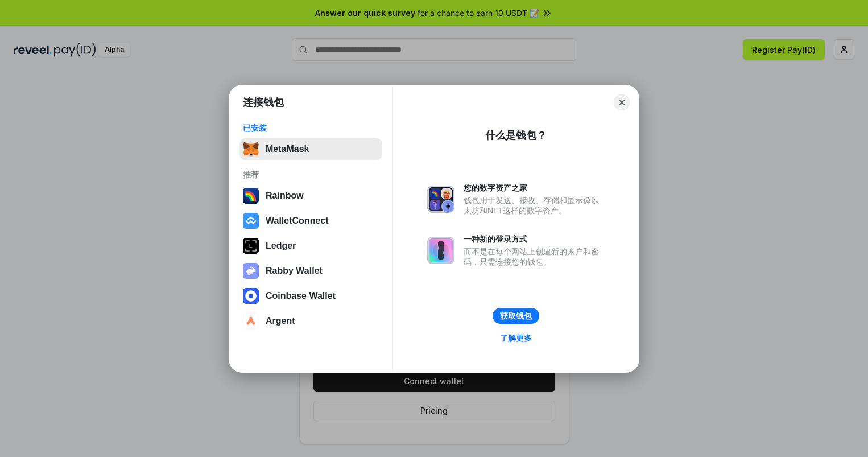 The height and width of the screenshot is (457, 868). Describe the element at coordinates (287, 149) in the screenshot. I see `div: MetaMask` at that location.